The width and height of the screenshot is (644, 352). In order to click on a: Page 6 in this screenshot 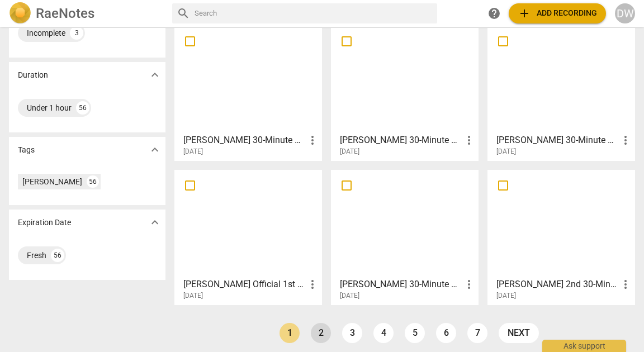, I will do `click(446, 333)`.